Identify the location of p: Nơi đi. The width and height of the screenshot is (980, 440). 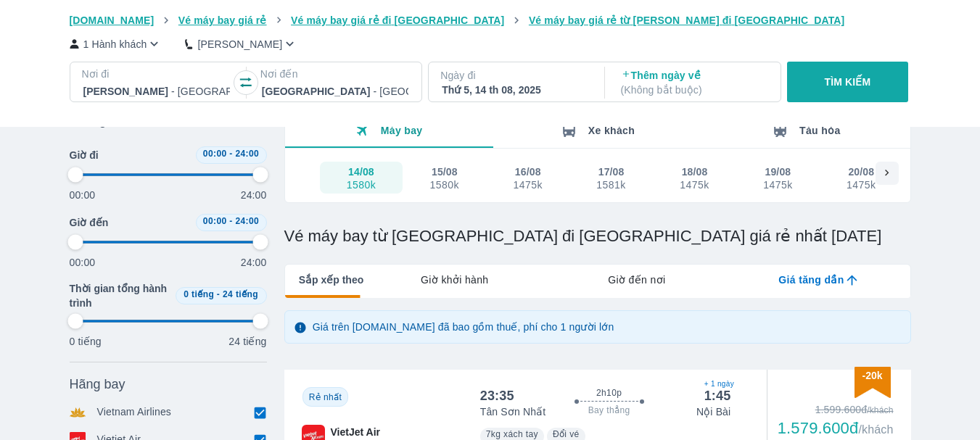
(157, 74).